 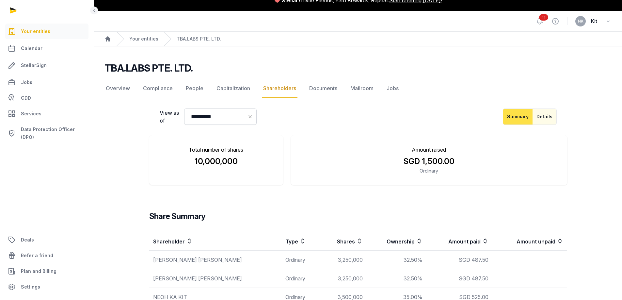 What do you see at coordinates (397, 241) in the screenshot?
I see `th: Ownership` at bounding box center [397, 241].